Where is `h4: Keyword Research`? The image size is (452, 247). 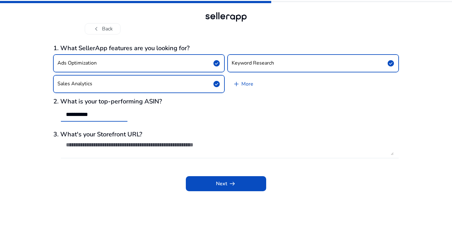 h4: Keyword Research is located at coordinates (253, 63).